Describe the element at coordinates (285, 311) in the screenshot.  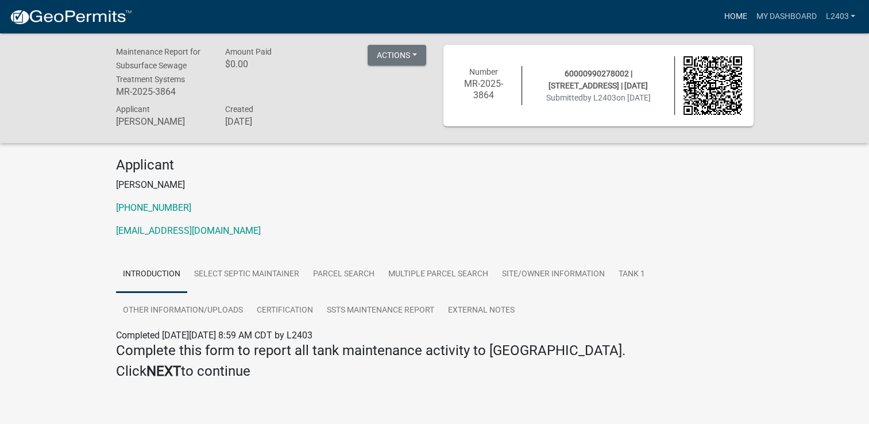
I see `a: Certification` at that location.